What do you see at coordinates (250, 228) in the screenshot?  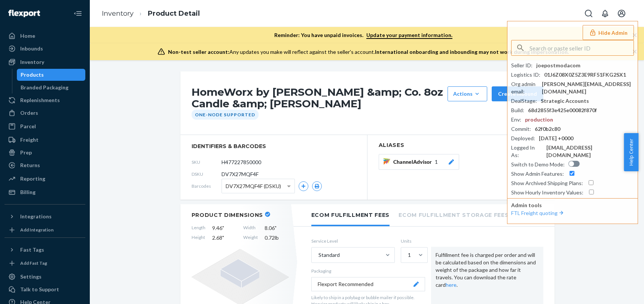 I see `span: Width` at bounding box center [250, 228].